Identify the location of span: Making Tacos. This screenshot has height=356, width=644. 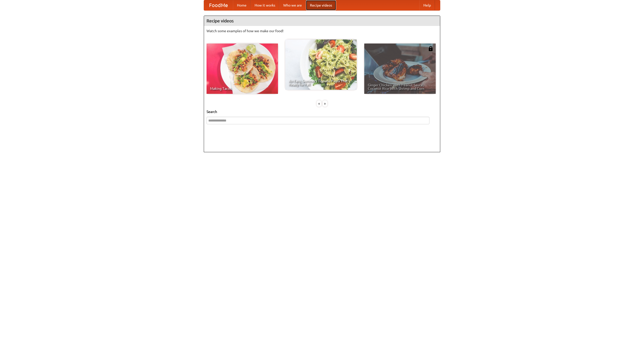
(242, 89).